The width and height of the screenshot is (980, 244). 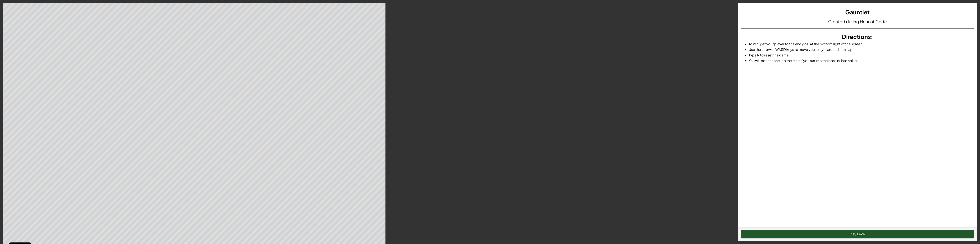 I want to click on li: You will be sent back to the start if you run into the boss or into spikes., so click(x=862, y=60).